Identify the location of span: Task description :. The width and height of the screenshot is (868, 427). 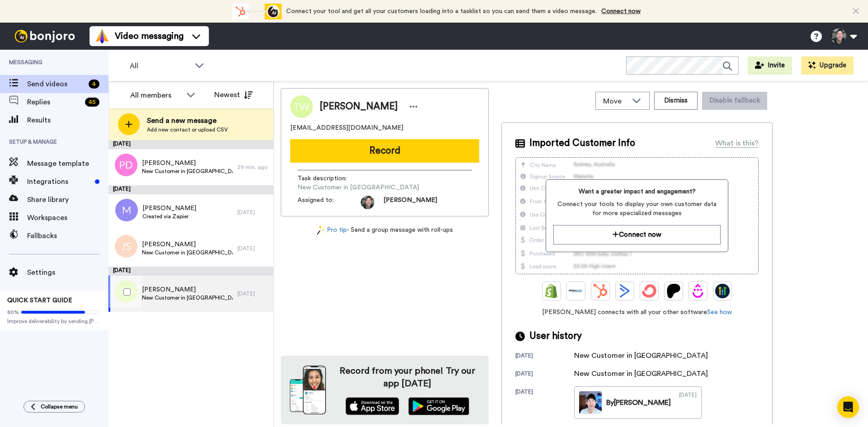
(329, 178).